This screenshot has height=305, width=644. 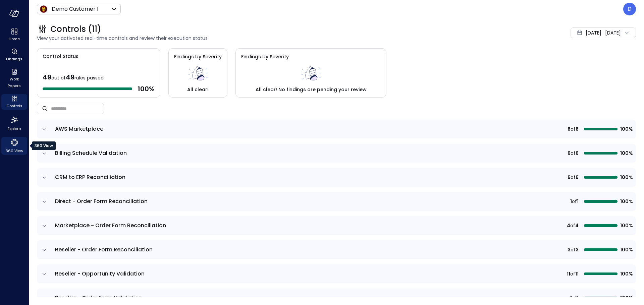 I want to click on span: Work Papers, so click(x=14, y=82).